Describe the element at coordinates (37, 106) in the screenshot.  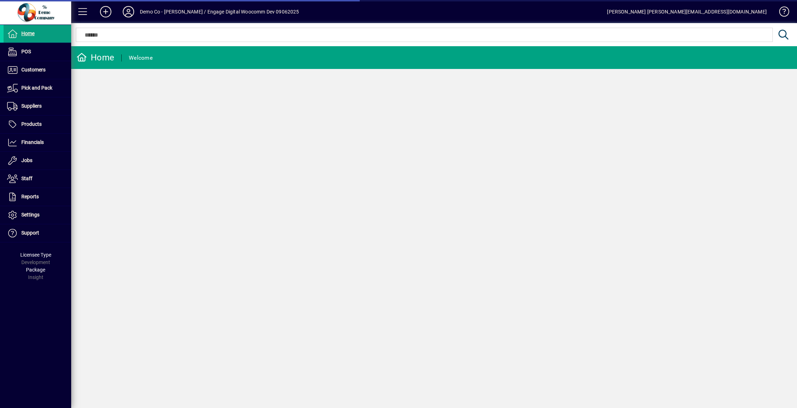
I see `a: Suppliers` at that location.